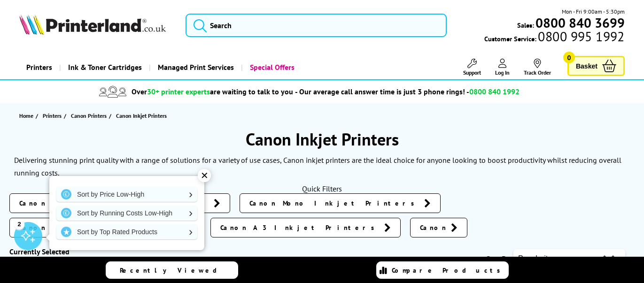 The width and height of the screenshot is (644, 283). What do you see at coordinates (442, 270) in the screenshot?
I see `a: Compare Products` at bounding box center [442, 270].